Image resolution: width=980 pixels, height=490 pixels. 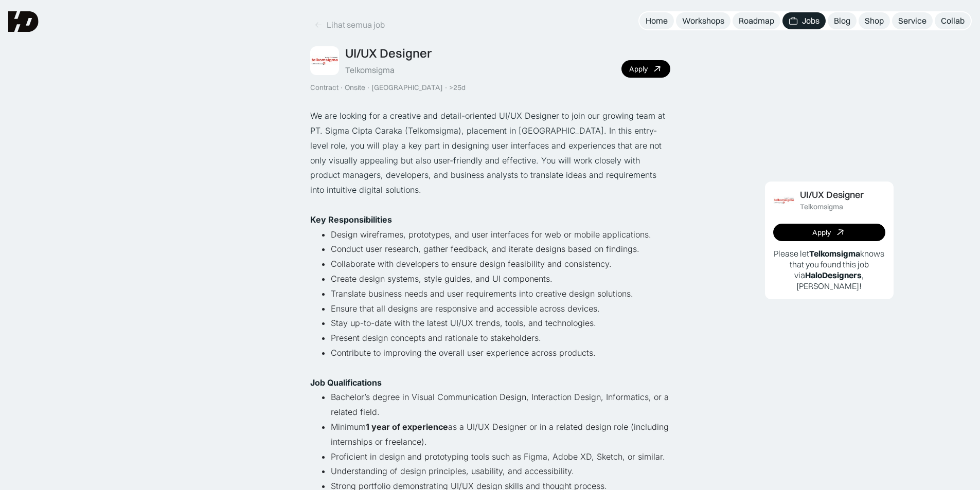 What do you see at coordinates (355, 87) in the screenshot?
I see `div: Onsite` at bounding box center [355, 87].